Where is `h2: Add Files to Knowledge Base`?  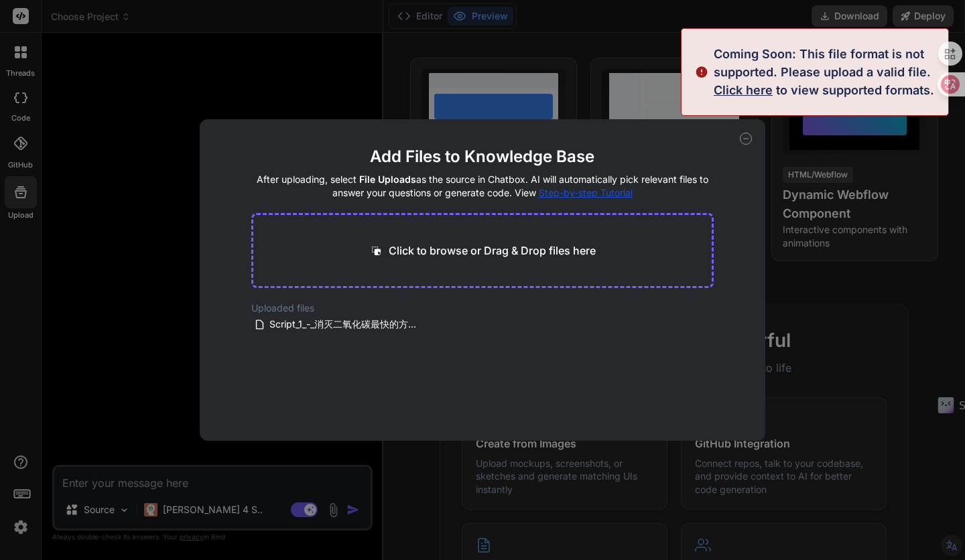 h2: Add Files to Knowledge Base is located at coordinates (483, 157).